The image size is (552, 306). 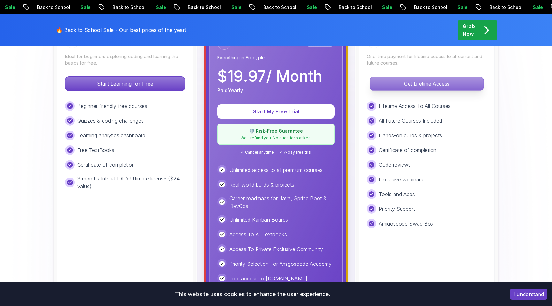 What do you see at coordinates (401, 180) in the screenshot?
I see `p: Exclusive webinars` at bounding box center [401, 180].